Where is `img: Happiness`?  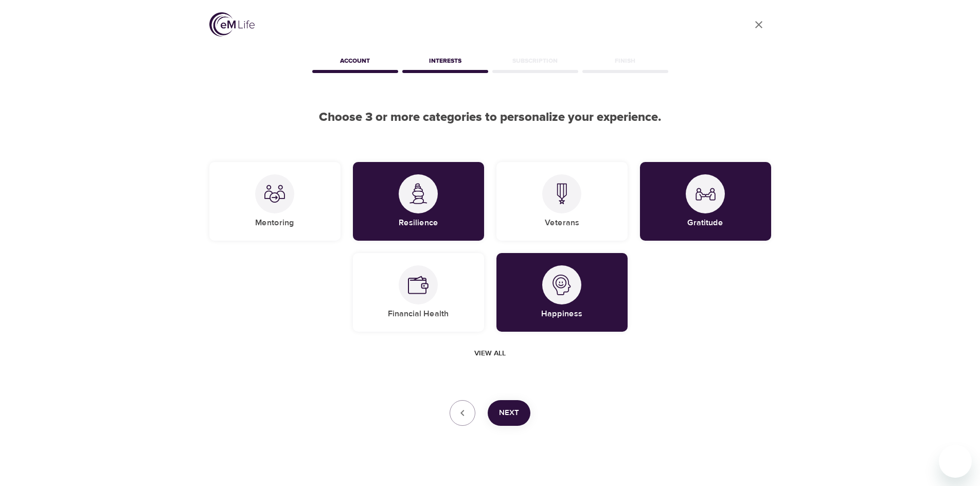 img: Happiness is located at coordinates (562, 285).